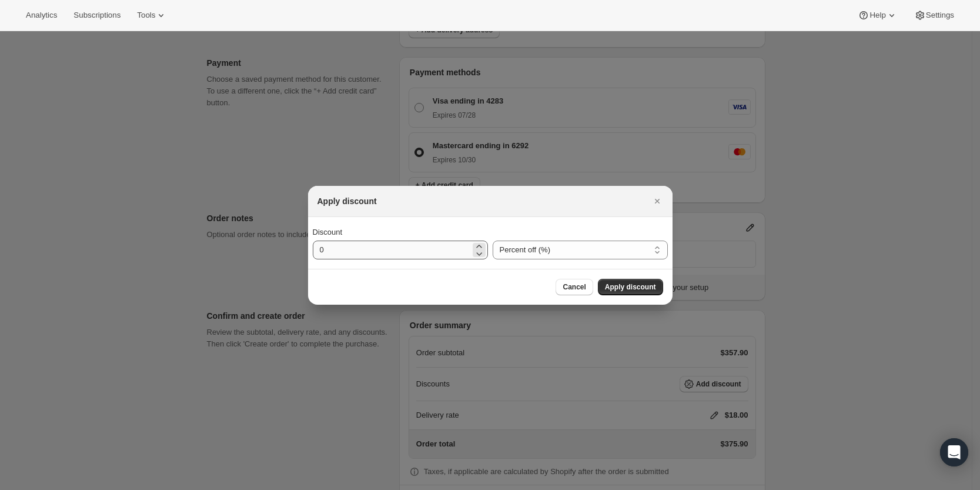  I want to click on button: Subscriptions, so click(97, 15).